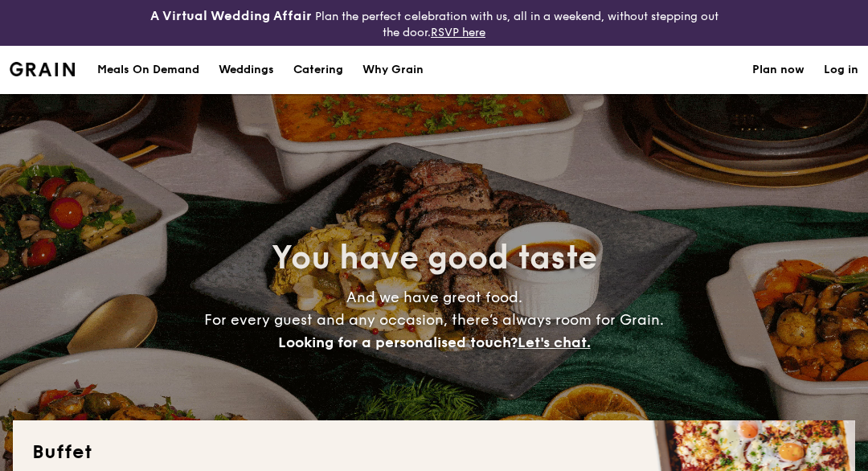 The height and width of the screenshot is (471, 868). I want to click on div: Weddings, so click(246, 70).